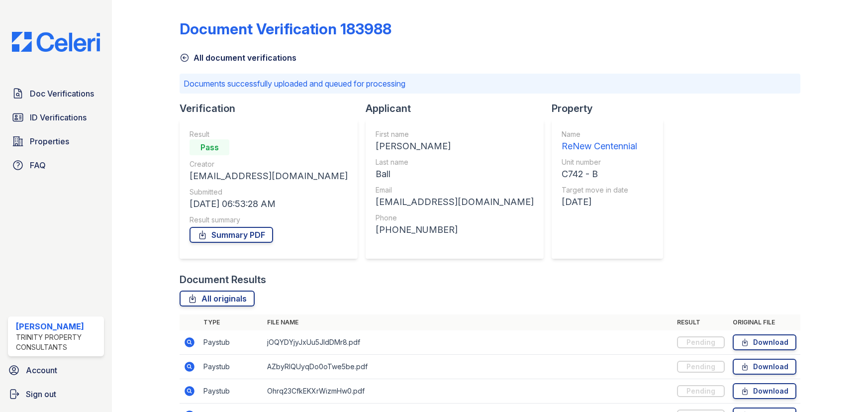  I want to click on p: Documents successfully uploaded and queued for processing, so click(490, 83).